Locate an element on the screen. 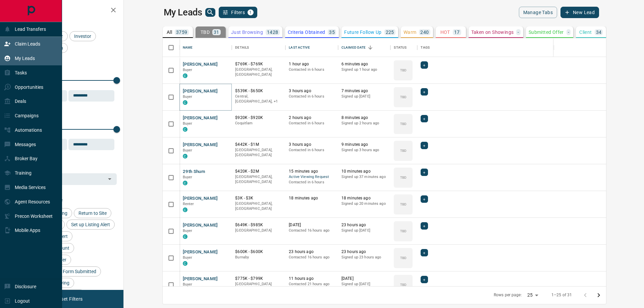 This screenshot has width=644, height=308. p: Vancouver is located at coordinates (259, 98).